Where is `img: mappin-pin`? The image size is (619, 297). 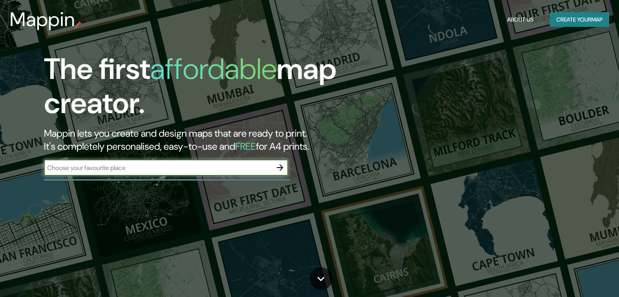 img: mappin-pin is located at coordinates (79, 24).